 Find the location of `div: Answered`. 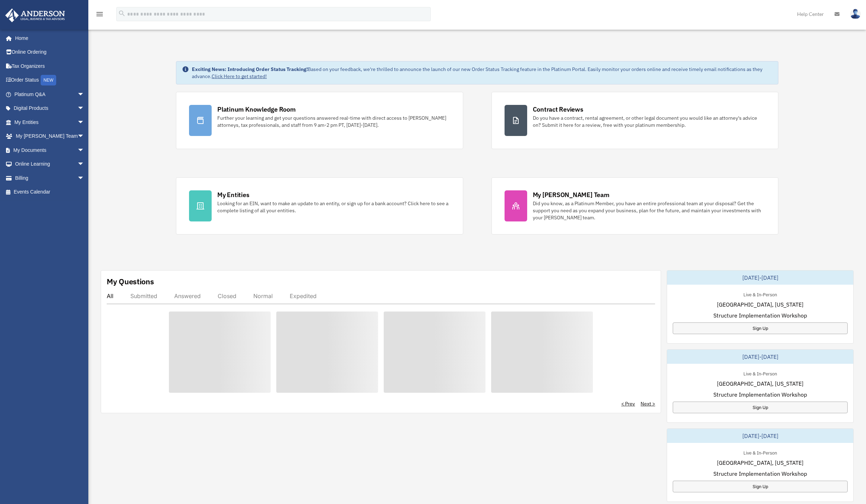

div: Answered is located at coordinates (187, 296).